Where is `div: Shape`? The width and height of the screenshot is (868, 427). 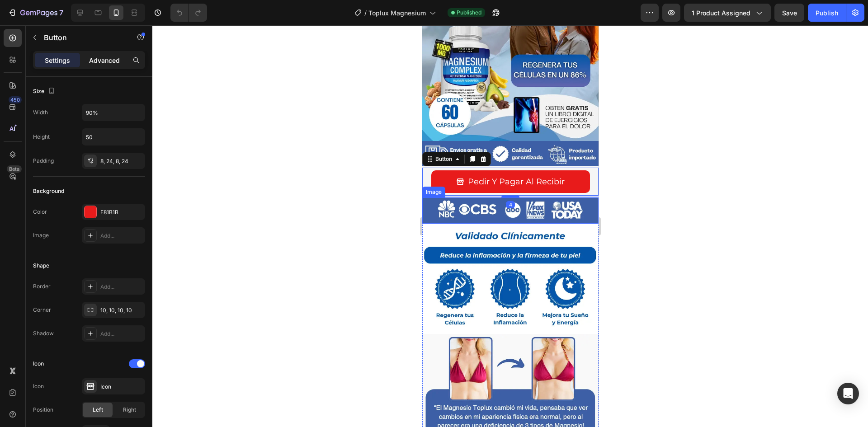
div: Shape is located at coordinates (41, 266).